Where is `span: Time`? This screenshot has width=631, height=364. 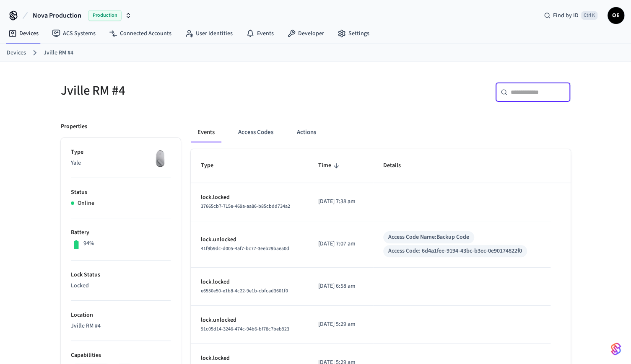 span: Time is located at coordinates (329, 166).